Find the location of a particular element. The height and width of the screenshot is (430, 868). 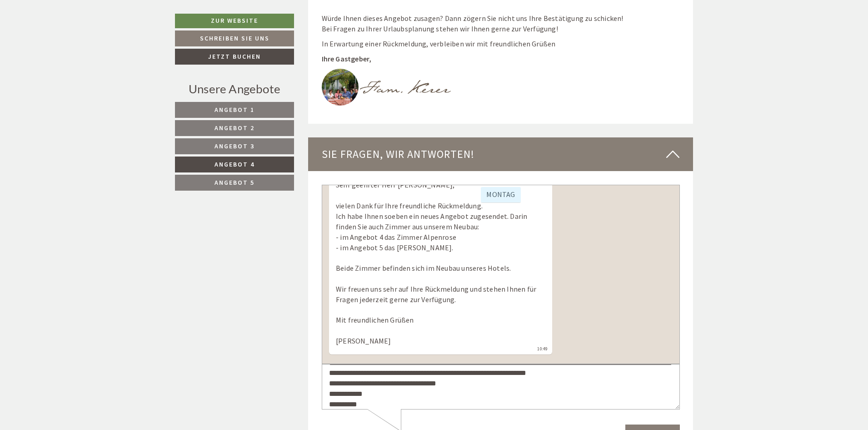

span: Angebot 5 is located at coordinates (234, 182).